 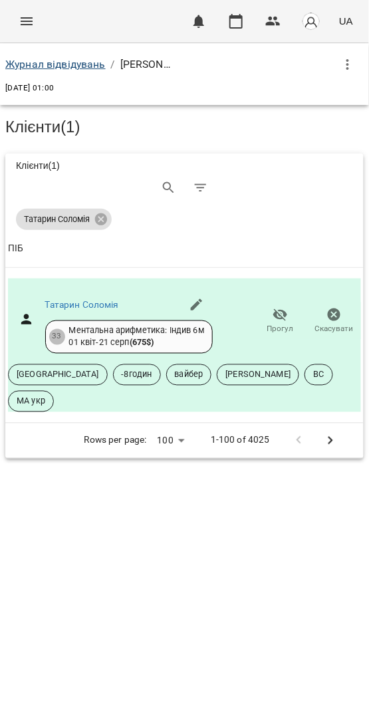 I want to click on b: ( 675 $ ), so click(x=142, y=343).